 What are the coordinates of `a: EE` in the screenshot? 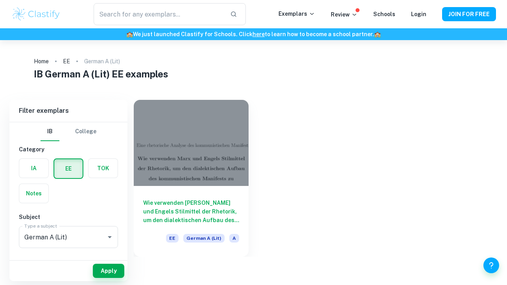 It's located at (67, 61).